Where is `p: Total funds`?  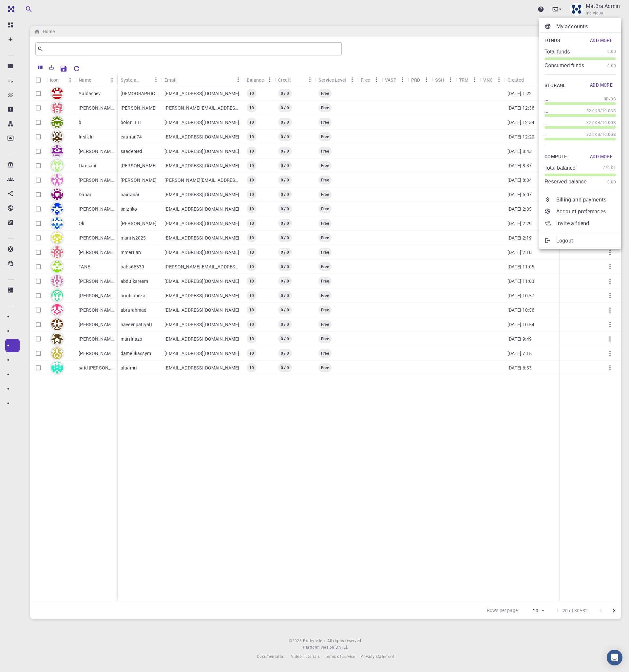
p: Total funds is located at coordinates (557, 52).